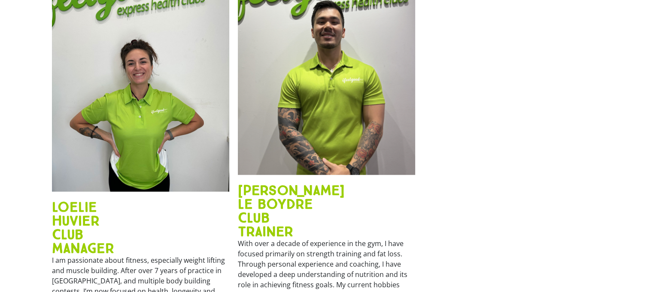 This screenshot has width=653, height=292. I want to click on h2: Club Manager, so click(140, 241).